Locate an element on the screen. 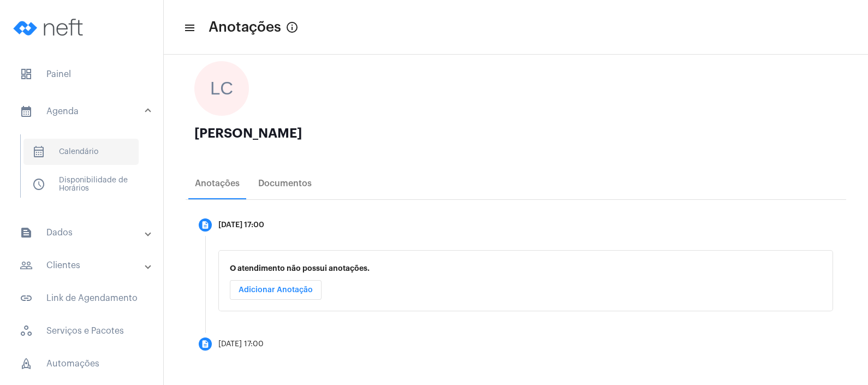 The height and width of the screenshot is (385, 868). span: Automações is located at coordinates (81, 364).